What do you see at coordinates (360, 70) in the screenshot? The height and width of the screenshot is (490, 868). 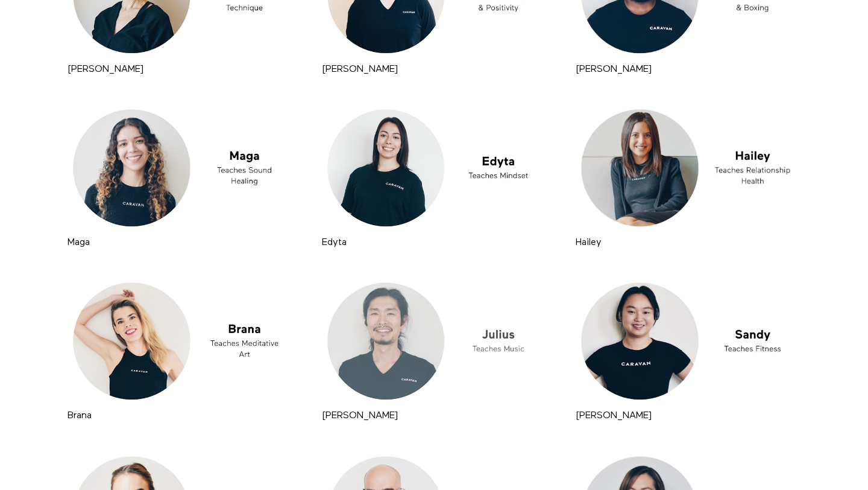 I see `strong: Zach` at bounding box center [360, 70].